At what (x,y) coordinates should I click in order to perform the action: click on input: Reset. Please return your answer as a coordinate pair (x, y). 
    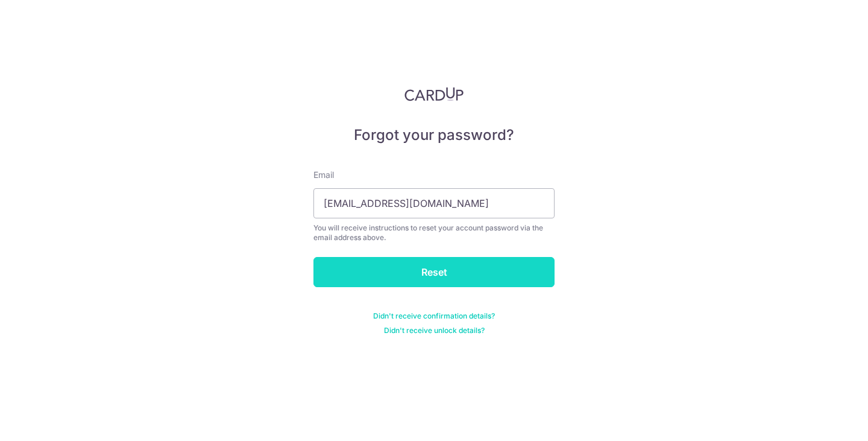
    Looking at the image, I should click on (434, 272).